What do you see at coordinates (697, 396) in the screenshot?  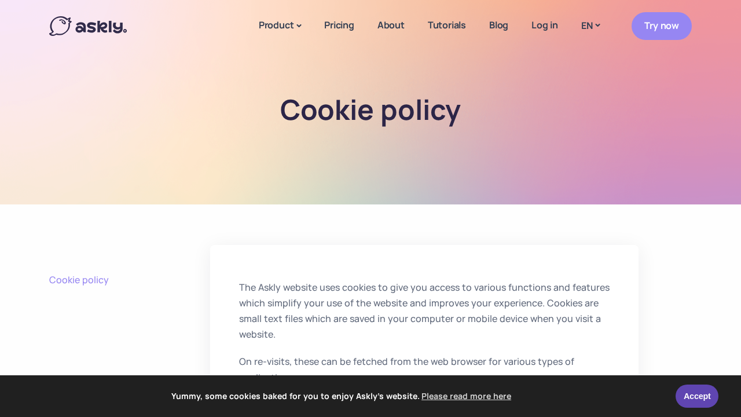 I see `a: Accept` at bounding box center [697, 396].